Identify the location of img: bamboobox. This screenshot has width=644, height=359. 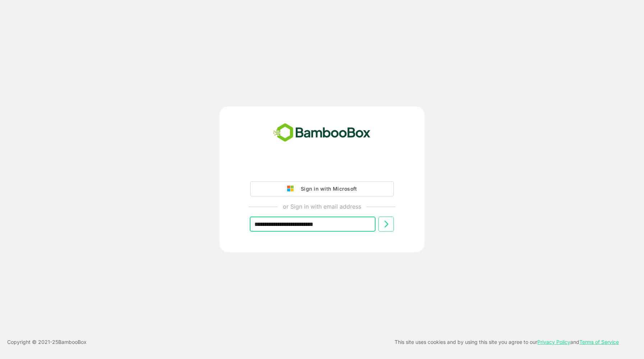
(322, 133).